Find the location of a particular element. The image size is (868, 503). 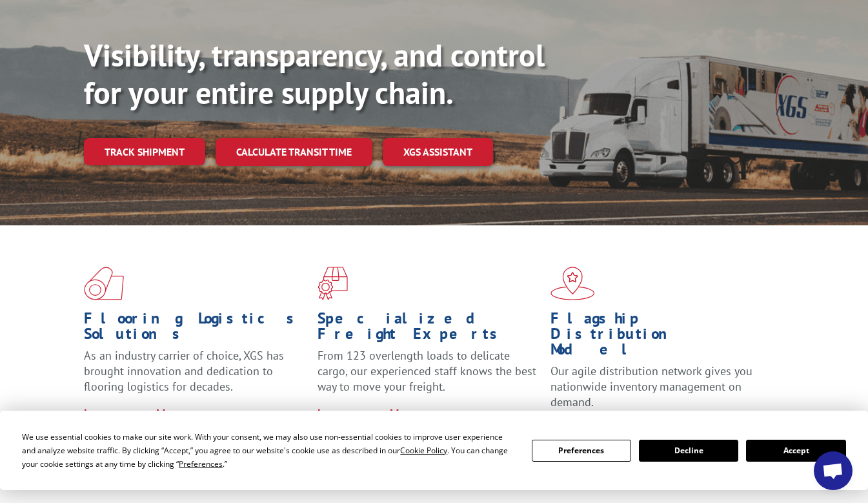

span: Preferences is located at coordinates (201, 463).